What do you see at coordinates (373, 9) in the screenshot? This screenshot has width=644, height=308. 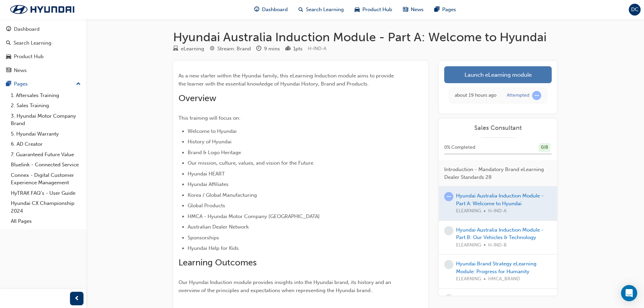 I see `a: car-iconProduct Hub` at bounding box center [373, 9].